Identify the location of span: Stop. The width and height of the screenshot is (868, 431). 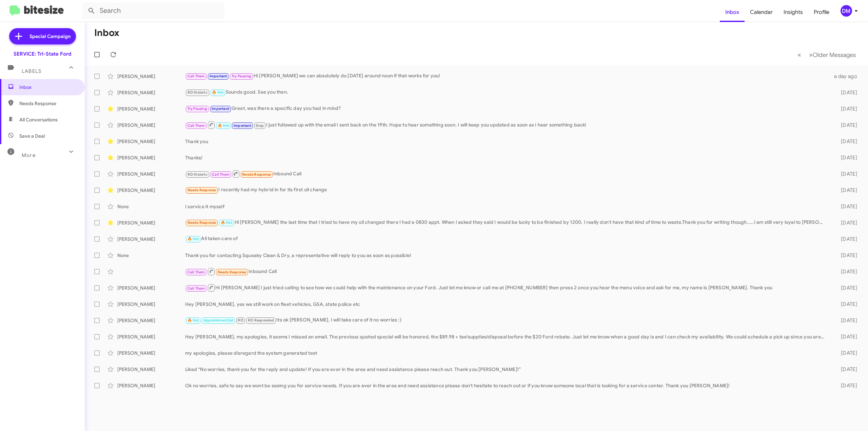
(260, 126).